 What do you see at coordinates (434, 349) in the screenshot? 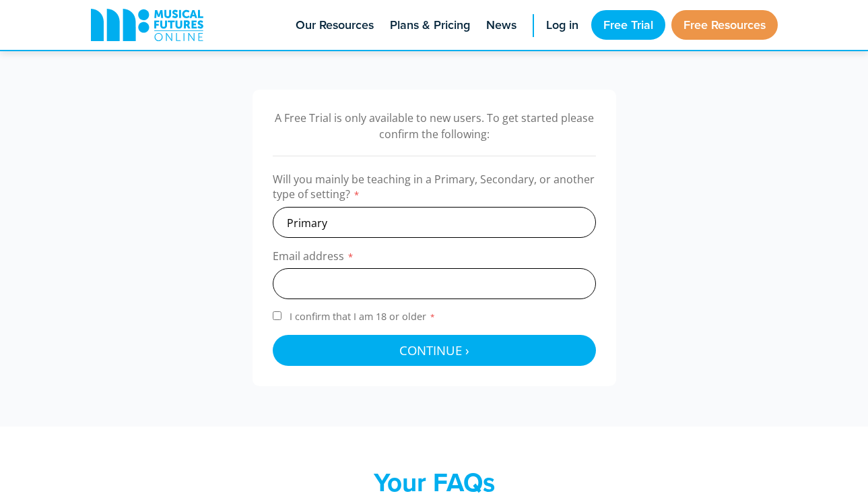
I see `span: Continue ›` at bounding box center [434, 349].